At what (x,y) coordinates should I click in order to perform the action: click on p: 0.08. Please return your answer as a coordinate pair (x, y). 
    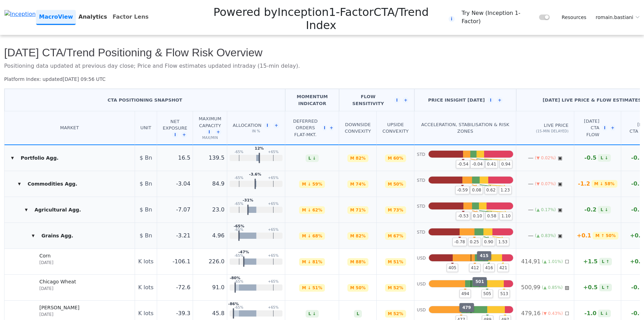
    Looking at the image, I should click on (476, 190).